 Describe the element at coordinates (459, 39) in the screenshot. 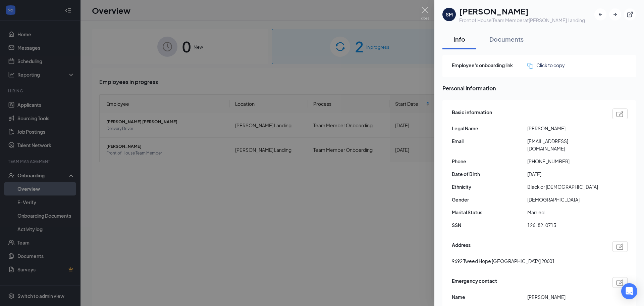

I see `div: Info` at that location.